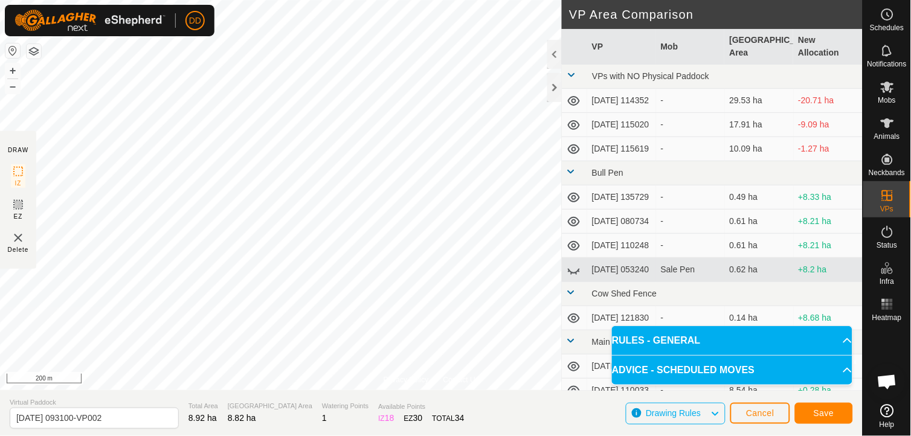 Image resolution: width=911 pixels, height=436 pixels. What do you see at coordinates (759, 101) in the screenshot?
I see `td: 29.53 ha` at bounding box center [759, 101].